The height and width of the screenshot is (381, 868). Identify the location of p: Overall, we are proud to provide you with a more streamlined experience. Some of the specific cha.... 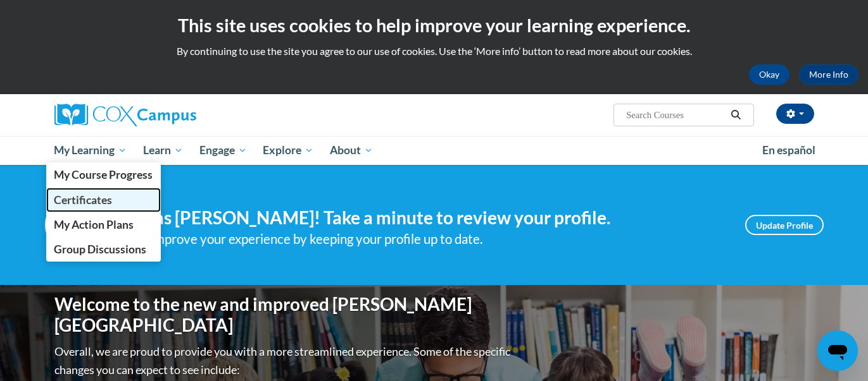
(284, 361).